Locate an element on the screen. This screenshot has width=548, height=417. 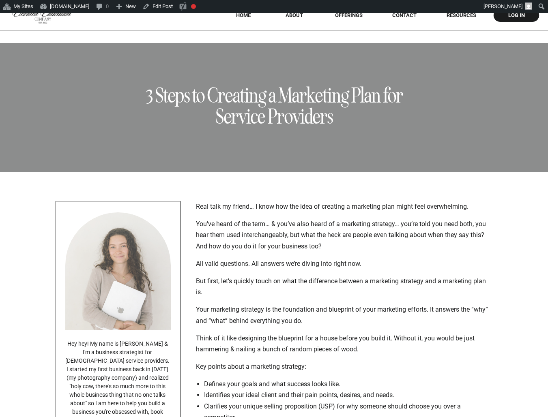
li: Defines your goals and what success looks like. is located at coordinates (347, 384).